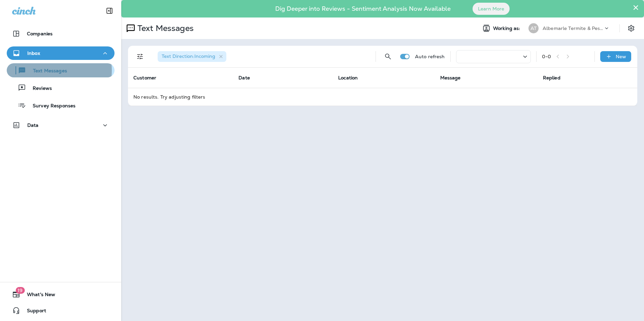 This screenshot has height=321, width=644. I want to click on span: Support, so click(33, 312).